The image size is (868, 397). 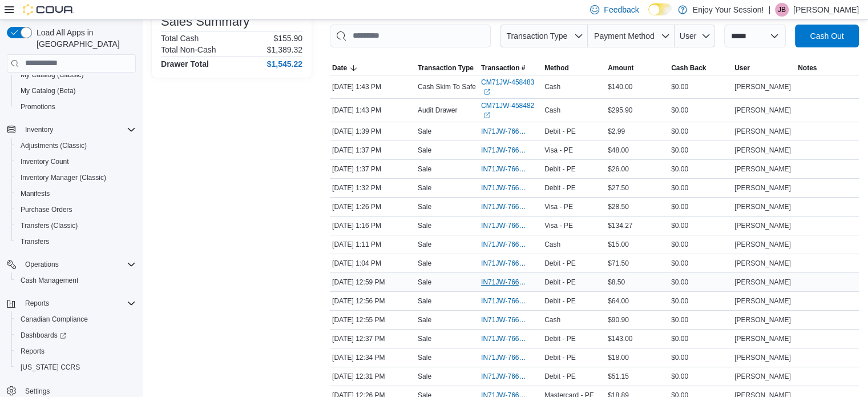 I want to click on span: Amount, so click(x=620, y=68).